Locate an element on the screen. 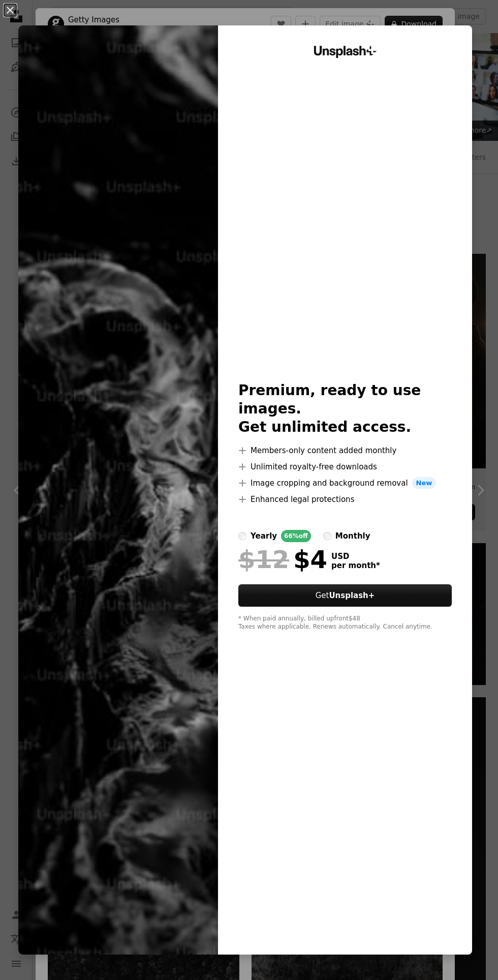  span: per month * is located at coordinates (356, 566).